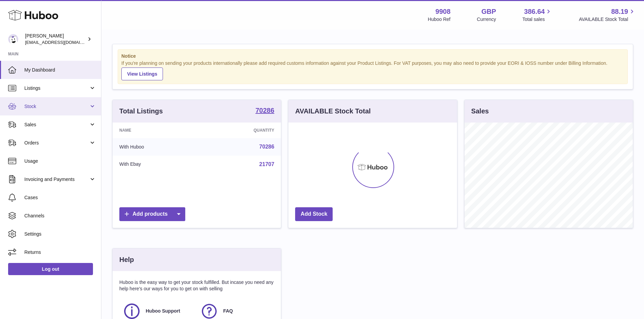 Image resolution: width=644 pixels, height=319 pixels. I want to click on a: View Listings, so click(142, 74).